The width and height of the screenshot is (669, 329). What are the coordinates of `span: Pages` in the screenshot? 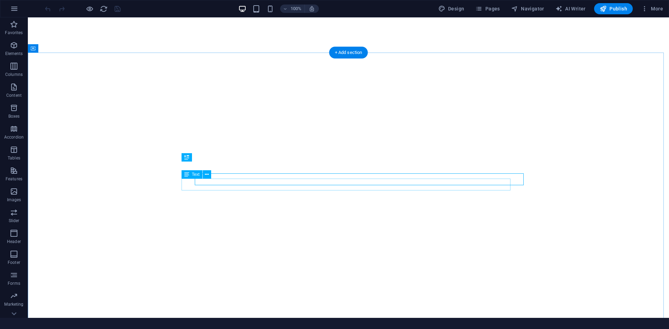 It's located at (488, 9).